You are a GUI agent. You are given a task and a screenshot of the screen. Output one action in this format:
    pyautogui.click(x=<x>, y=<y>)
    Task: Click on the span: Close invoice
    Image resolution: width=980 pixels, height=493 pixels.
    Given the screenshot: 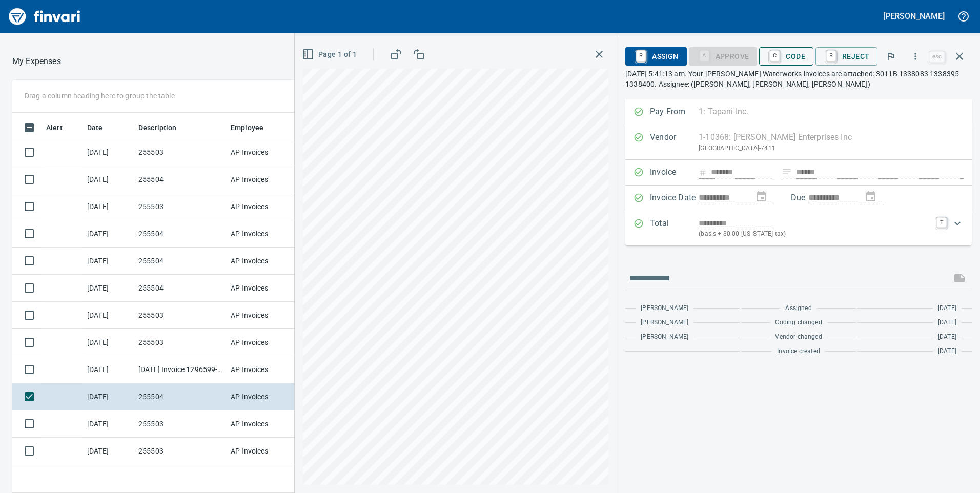 What is the action you would take?
    pyautogui.click(x=949, y=56)
    